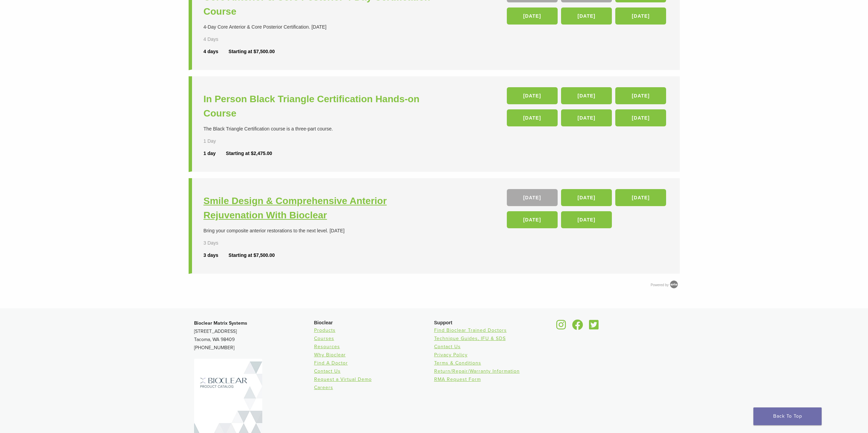 Image resolution: width=868 pixels, height=433 pixels. What do you see at coordinates (476, 371) in the screenshot?
I see `a: Return/Repair/Warranty Information` at bounding box center [476, 371].